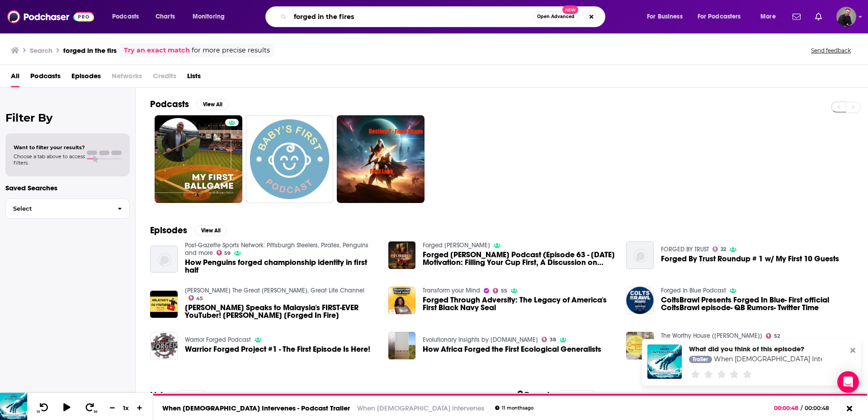  What do you see at coordinates (750, 259) in the screenshot?
I see `span: Forged By Trust Roundup # 1 w/ My First 10 Guests` at bounding box center [750, 259].